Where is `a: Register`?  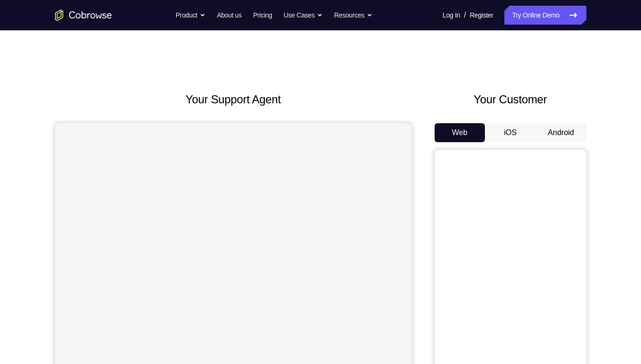
a: Register is located at coordinates (481, 15).